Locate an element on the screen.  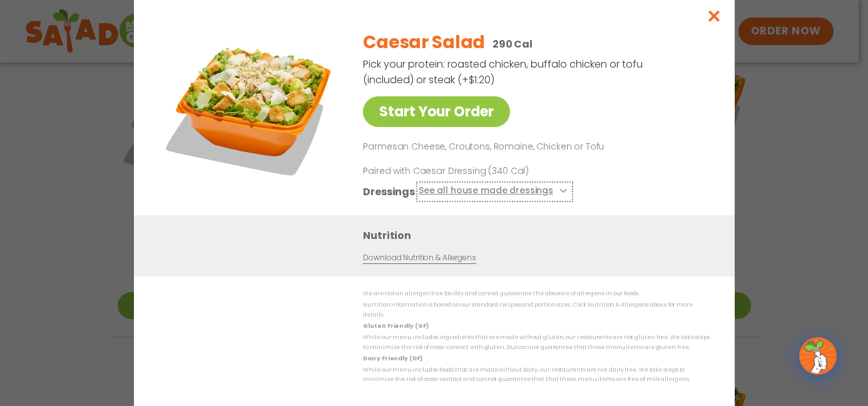
a: Start Your Order is located at coordinates (436, 111).